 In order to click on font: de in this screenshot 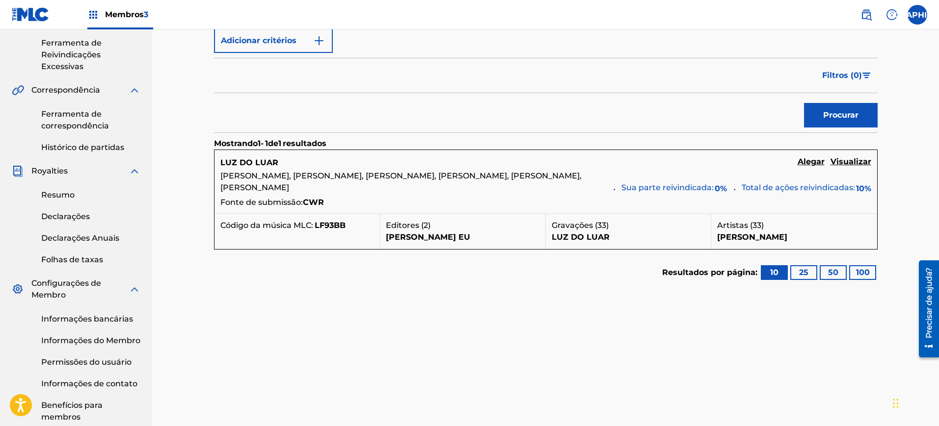, I will do `click(273, 143)`.